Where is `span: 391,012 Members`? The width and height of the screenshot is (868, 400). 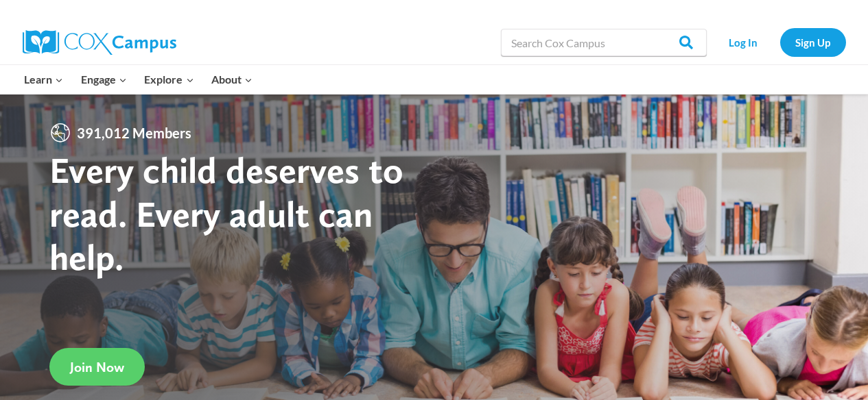
span: 391,012 Members is located at coordinates (133, 133).